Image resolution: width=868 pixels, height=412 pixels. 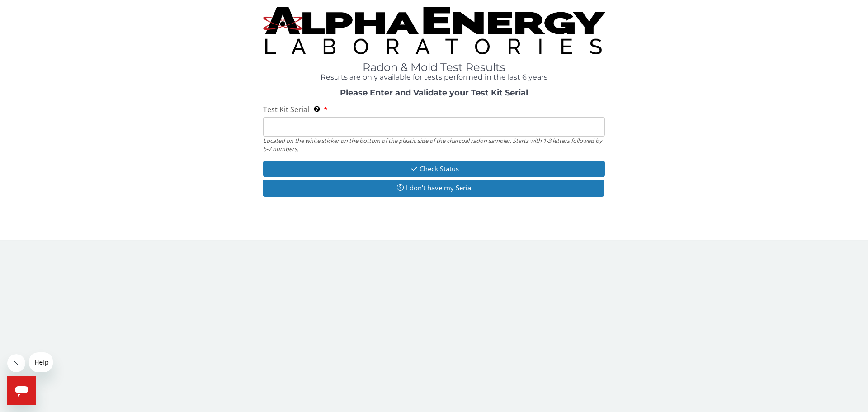 I want to click on button: Check Status, so click(x=434, y=169).